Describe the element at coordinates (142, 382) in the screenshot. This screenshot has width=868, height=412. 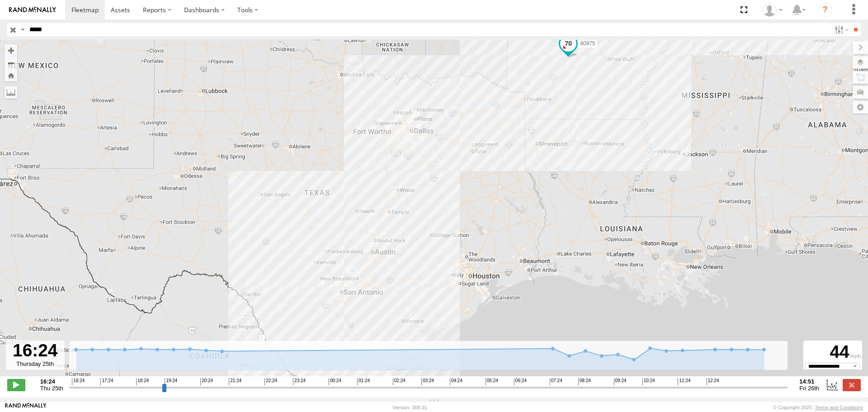
I see `span: 18:24` at that location.